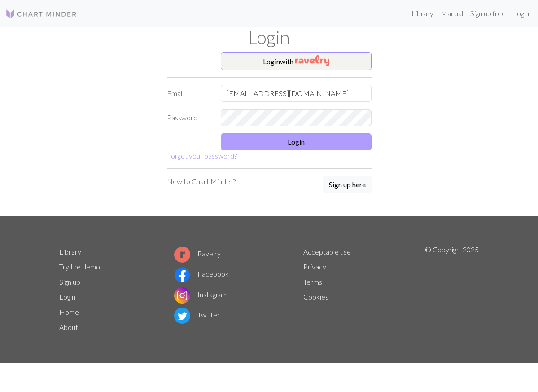 The width and height of the screenshot is (538, 392). Describe the element at coordinates (182, 254) in the screenshot. I see `img: Ravelry logo` at that location.